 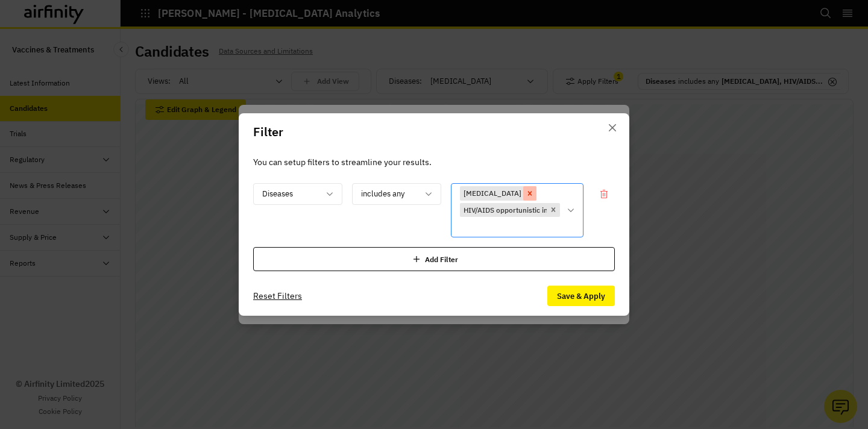 I want to click on button: Close, so click(x=613, y=128).